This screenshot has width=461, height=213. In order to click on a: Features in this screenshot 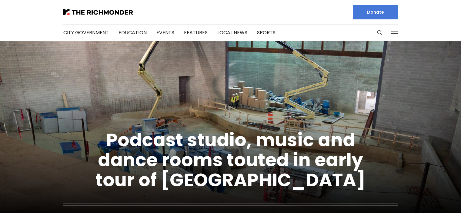, I will do `click(196, 32)`.